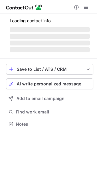  What do you see at coordinates (49, 84) in the screenshot?
I see `span: AI write personalized message` at bounding box center [49, 84].